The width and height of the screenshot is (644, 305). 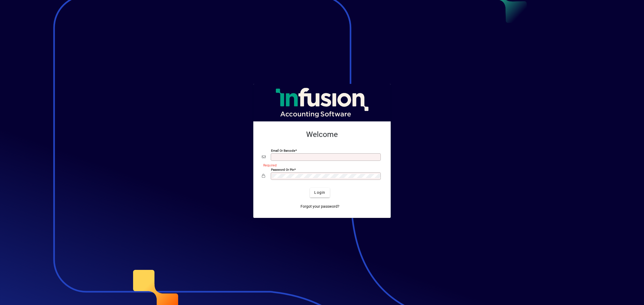 I want to click on a: Forgot your password?, so click(x=320, y=207).